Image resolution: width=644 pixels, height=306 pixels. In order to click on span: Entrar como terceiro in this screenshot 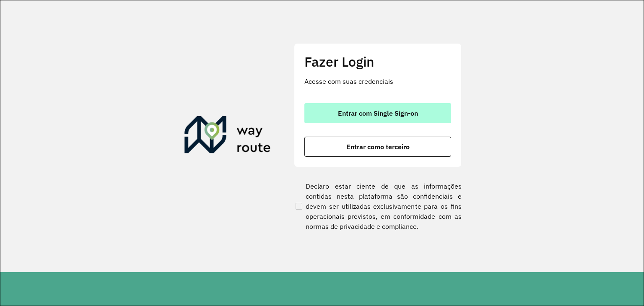, I will do `click(378, 147)`.